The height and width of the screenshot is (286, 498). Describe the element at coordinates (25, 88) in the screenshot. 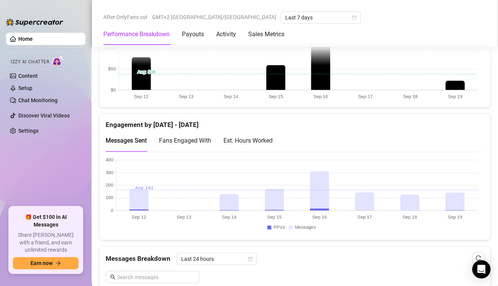

I see `a: Setup` at that location.